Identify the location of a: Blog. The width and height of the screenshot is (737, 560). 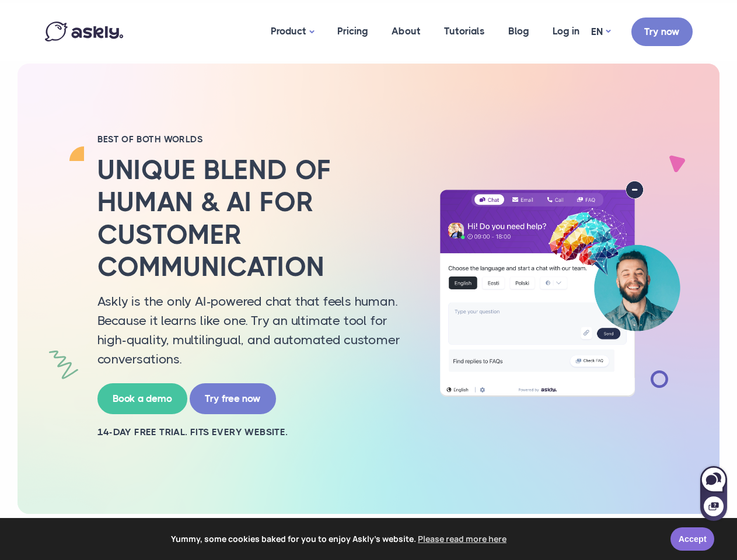
(519, 30).